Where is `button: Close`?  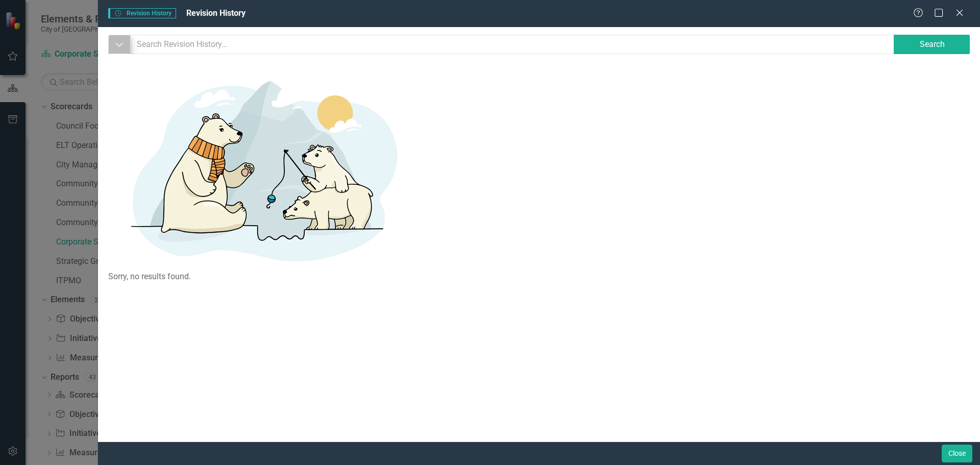
button: Close is located at coordinates (957, 454).